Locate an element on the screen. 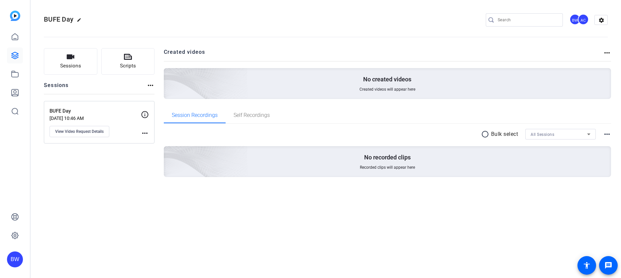 The width and height of the screenshot is (621, 278). mat-icon: edit is located at coordinates (81, 22).